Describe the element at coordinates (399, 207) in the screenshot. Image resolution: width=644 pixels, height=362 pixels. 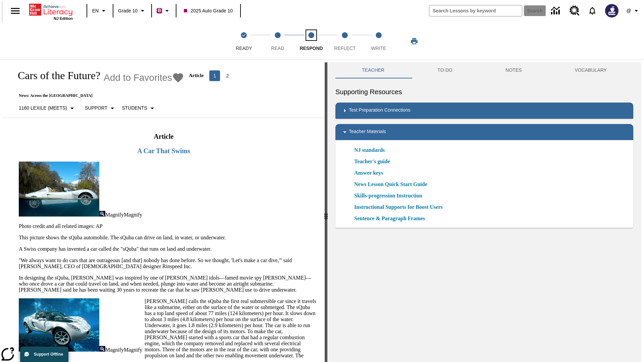
I see `a: Instructional Supports for Boost Users, Will open in new browser window or tab` at that location.